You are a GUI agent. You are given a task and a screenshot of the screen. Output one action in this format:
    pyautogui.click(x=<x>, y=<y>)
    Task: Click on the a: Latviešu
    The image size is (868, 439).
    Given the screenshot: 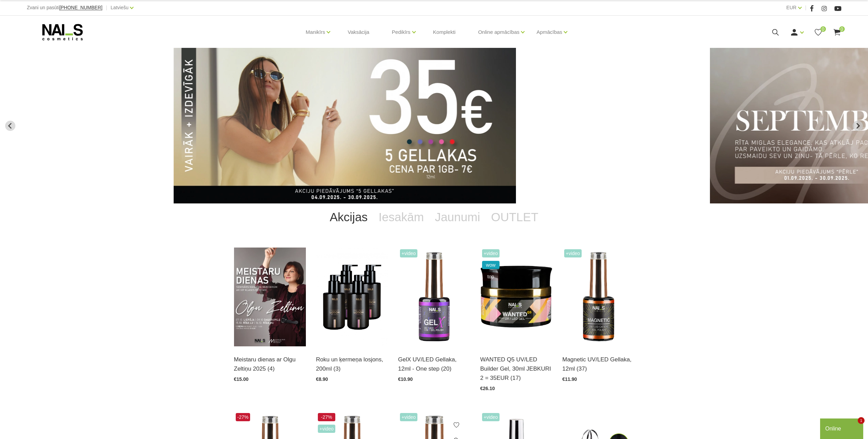 What is the action you would take?
    pyautogui.click(x=119, y=7)
    